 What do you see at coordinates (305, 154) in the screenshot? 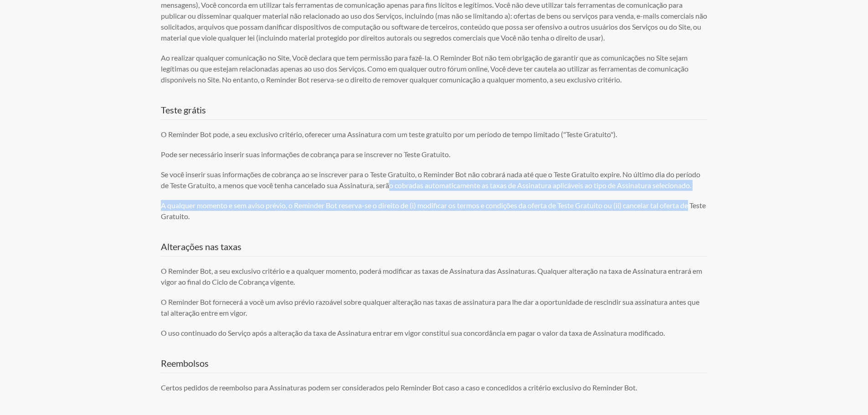
I see `font: Pode ser necessário inserir suas informações de cobrança para se inscrever no Teste Gratuito.` at bounding box center [305, 154].